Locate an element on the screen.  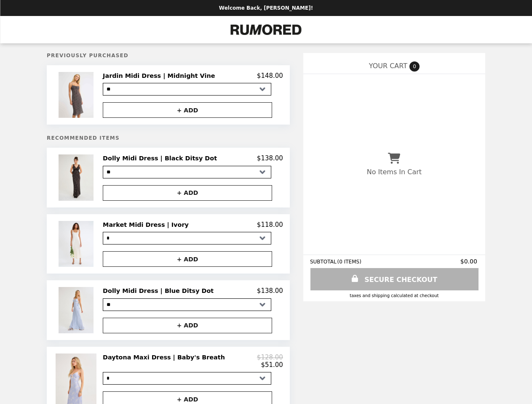
span: ( 0 ITEMS ) is located at coordinates (349, 262).